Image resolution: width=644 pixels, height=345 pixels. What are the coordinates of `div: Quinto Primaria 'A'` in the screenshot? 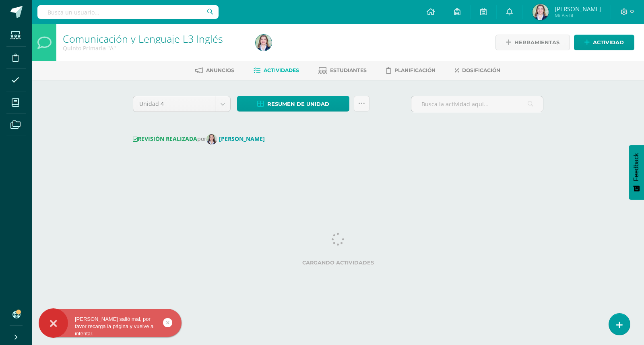 It's located at (154, 48).